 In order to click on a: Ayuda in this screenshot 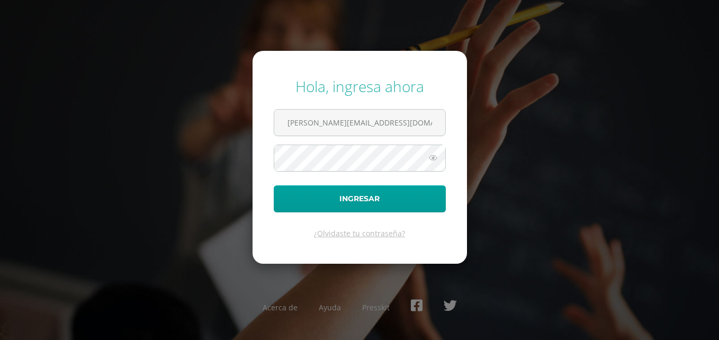, I will do `click(330, 307)`.